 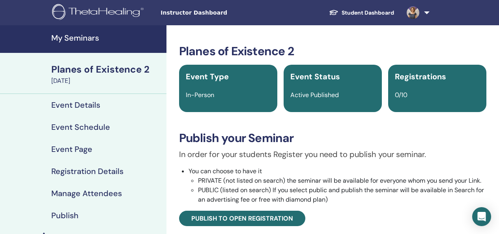 I want to click on p: In order for your students Register you need to publish your seminar., so click(x=333, y=154).